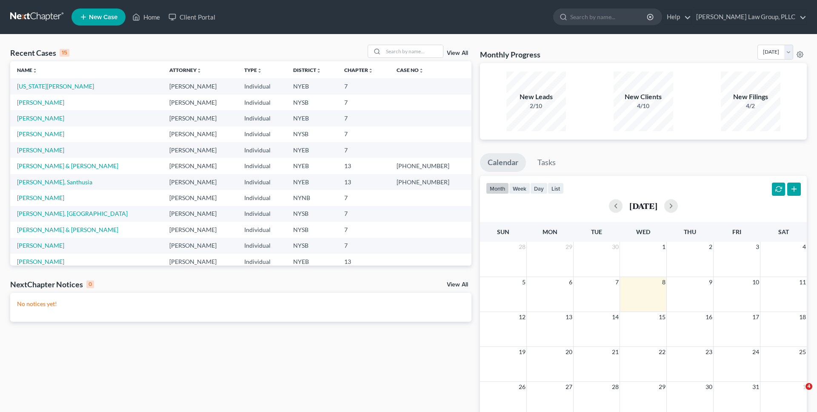  What do you see at coordinates (711, 247) in the screenshot?
I see `span: 2` at bounding box center [711, 247].